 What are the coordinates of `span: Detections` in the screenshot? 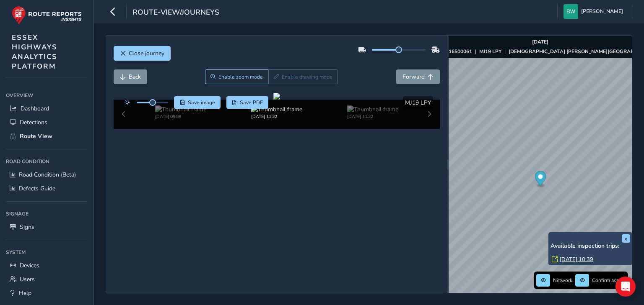 It's located at (33, 122).